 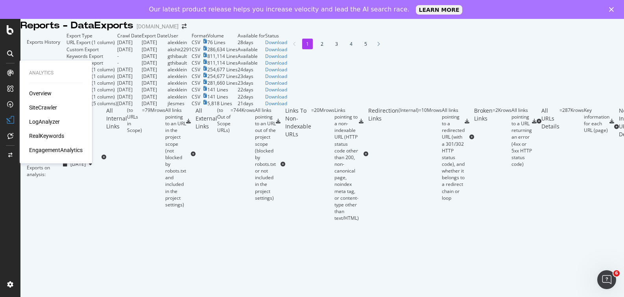 I want to click on div: Links pointing to a non-indexable URL (HTTP status code other than 200, non-canonical page, noind..., so click(x=347, y=164).